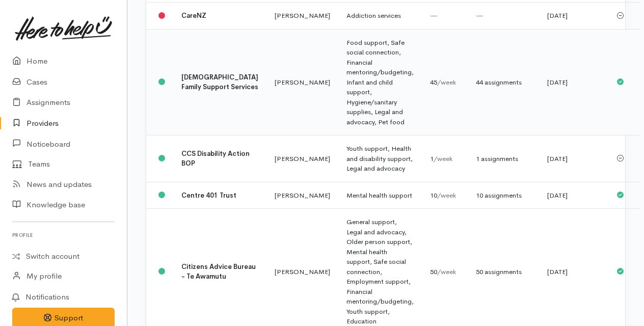 This screenshot has height=326, width=644. What do you see at coordinates (209, 195) in the screenshot?
I see `b: Centre 401 Trust` at bounding box center [209, 195].